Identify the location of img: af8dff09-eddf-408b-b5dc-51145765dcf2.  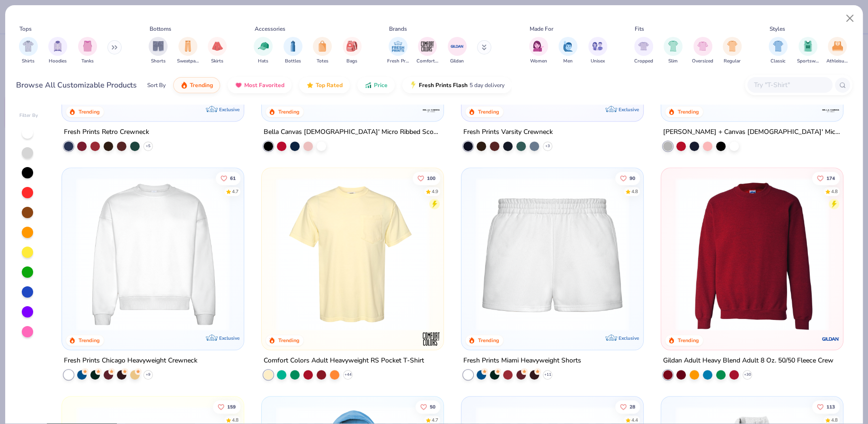
(552, 254).